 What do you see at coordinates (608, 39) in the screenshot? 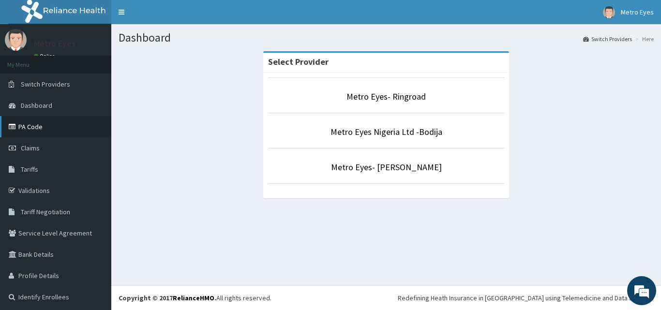
I see `a: Switch Providers` at bounding box center [608, 39].